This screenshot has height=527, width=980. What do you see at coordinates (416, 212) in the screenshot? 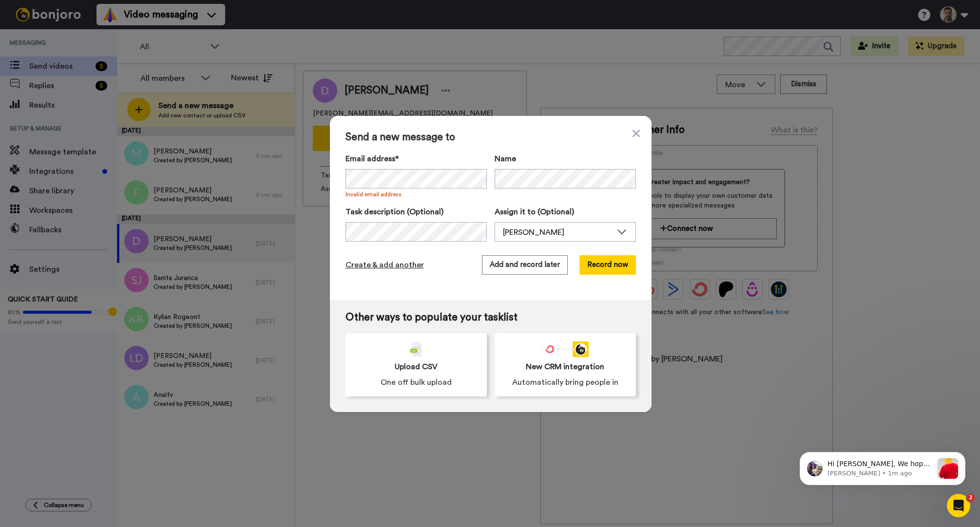
I see `label: Task description (Optional)` at bounding box center [416, 212].